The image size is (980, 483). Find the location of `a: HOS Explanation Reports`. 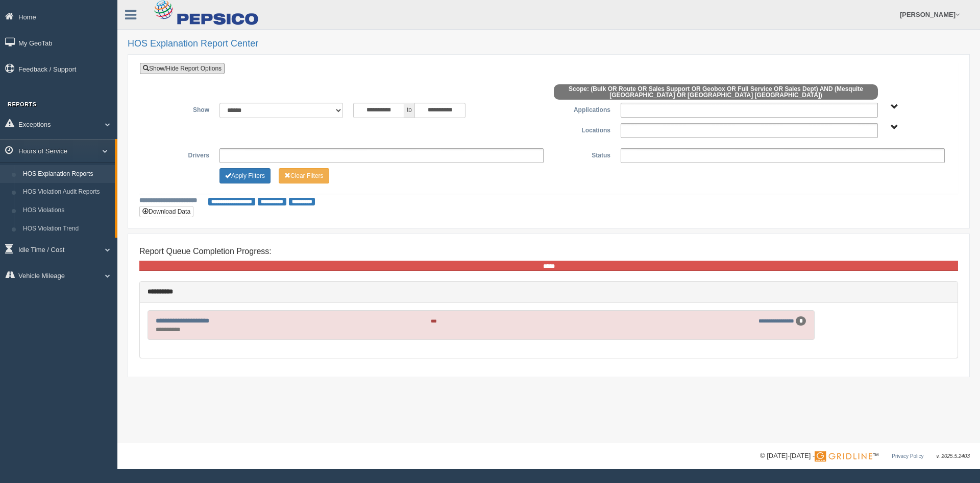

a: HOS Explanation Reports is located at coordinates (66, 175).